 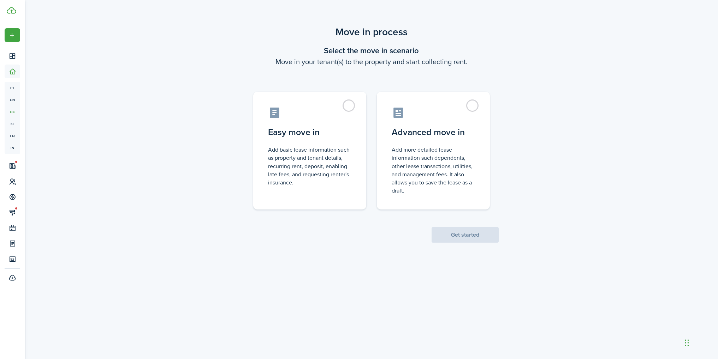 I want to click on span: pt, so click(x=12, y=88).